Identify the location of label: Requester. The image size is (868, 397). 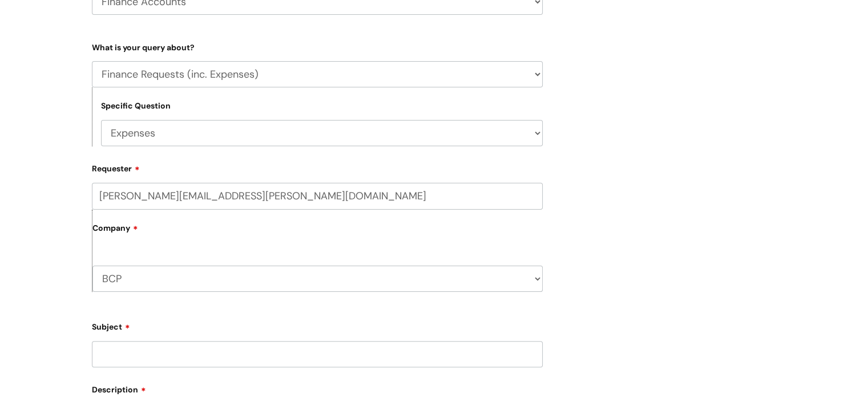
(318, 167).